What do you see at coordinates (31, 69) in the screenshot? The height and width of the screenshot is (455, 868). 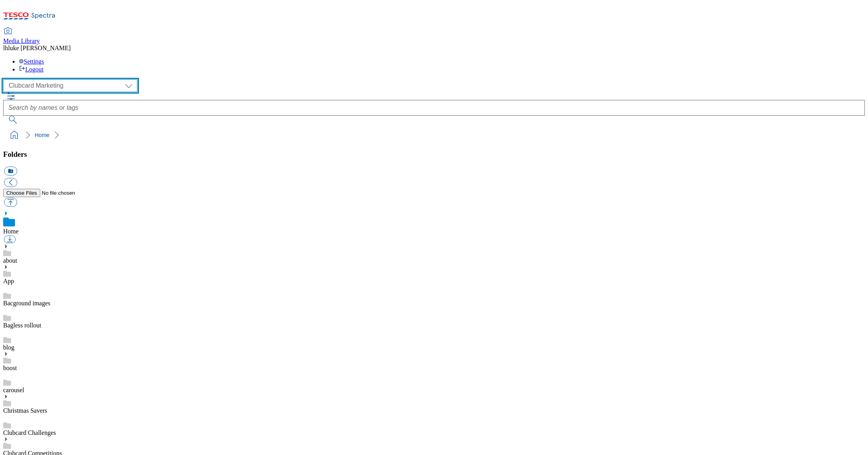 I see `a: Logout` at bounding box center [31, 69].